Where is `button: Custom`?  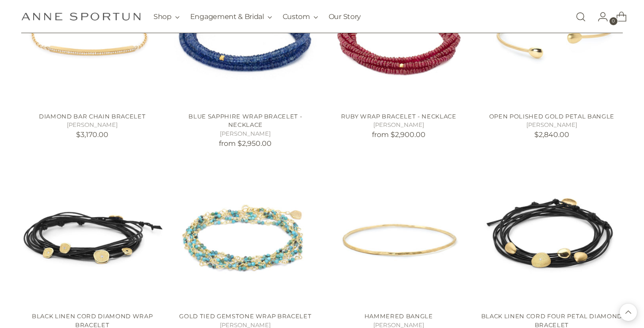
button: Custom is located at coordinates (301, 17).